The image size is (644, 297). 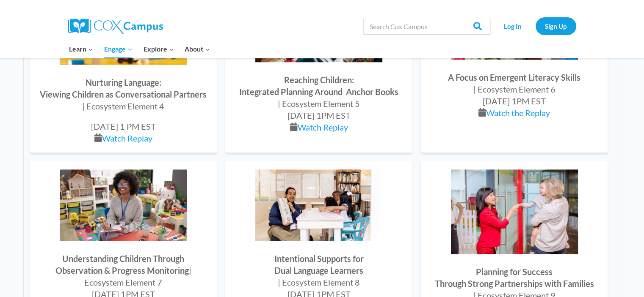 I want to click on a: Log In, so click(x=513, y=26).